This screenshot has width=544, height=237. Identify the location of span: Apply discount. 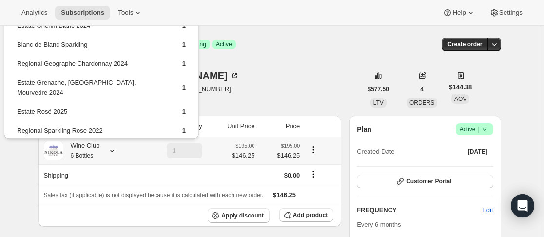
(242, 215).